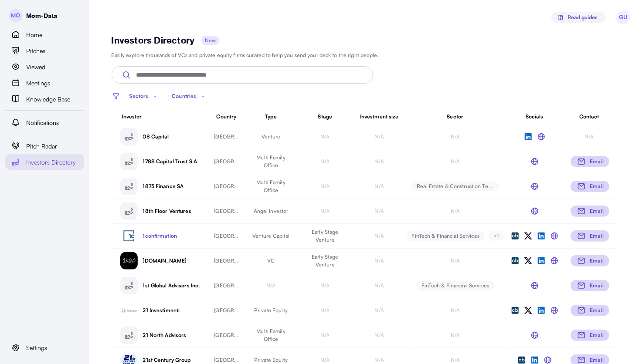 The width and height of the screenshot is (639, 364). What do you see at coordinates (535, 116) in the screenshot?
I see `p: Socials` at bounding box center [535, 116].